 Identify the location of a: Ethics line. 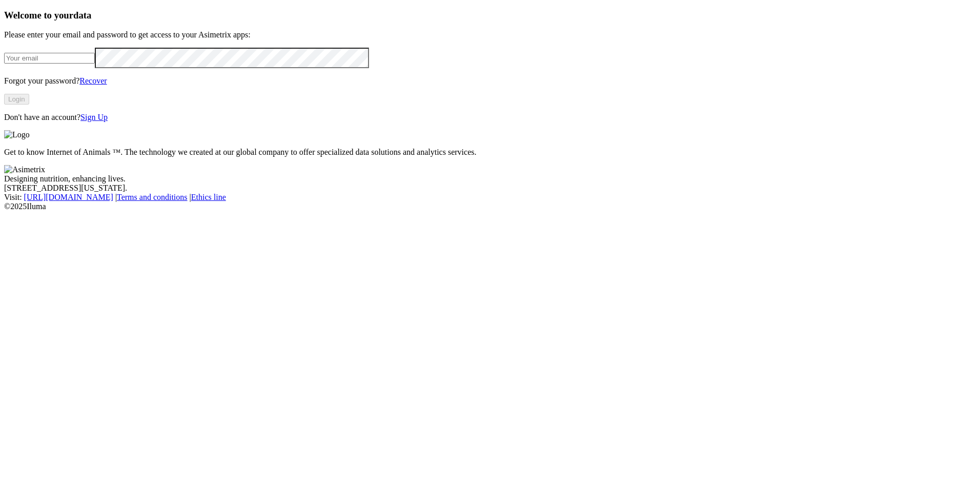
(208, 197).